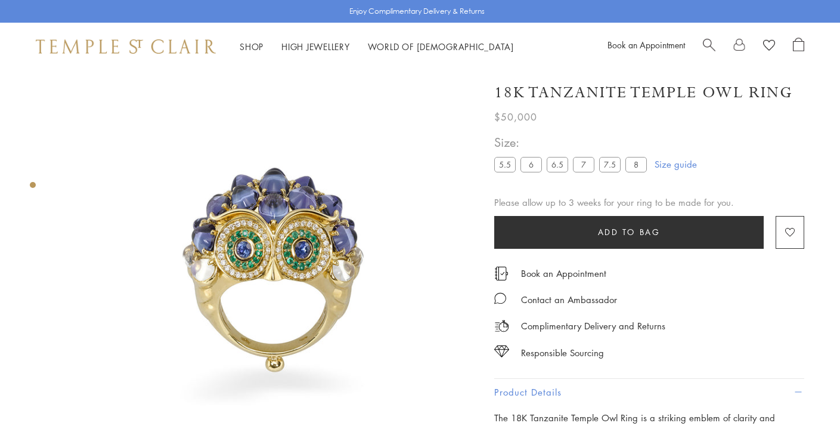 The image size is (840, 429). What do you see at coordinates (573, 142) in the screenshot?
I see `span: Size:` at bounding box center [573, 142].